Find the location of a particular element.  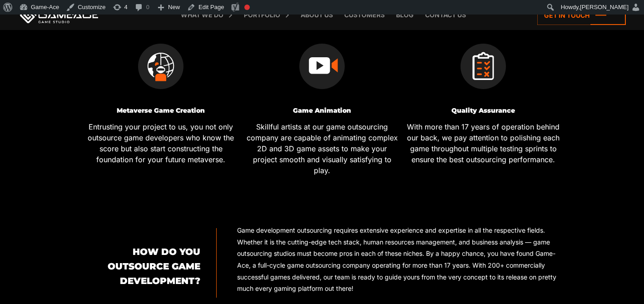

h3: Quality Assurance is located at coordinates (483, 111).